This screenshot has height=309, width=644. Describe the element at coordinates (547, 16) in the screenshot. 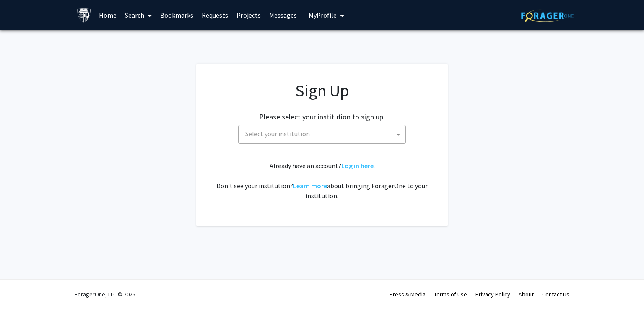

I see `img: ForagerOne Logo` at that location.